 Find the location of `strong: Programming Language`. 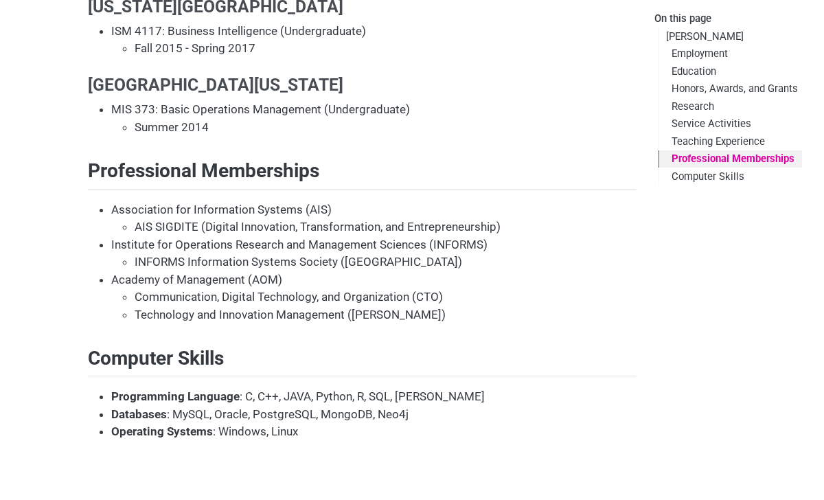

strong: Programming Language is located at coordinates (175, 396).